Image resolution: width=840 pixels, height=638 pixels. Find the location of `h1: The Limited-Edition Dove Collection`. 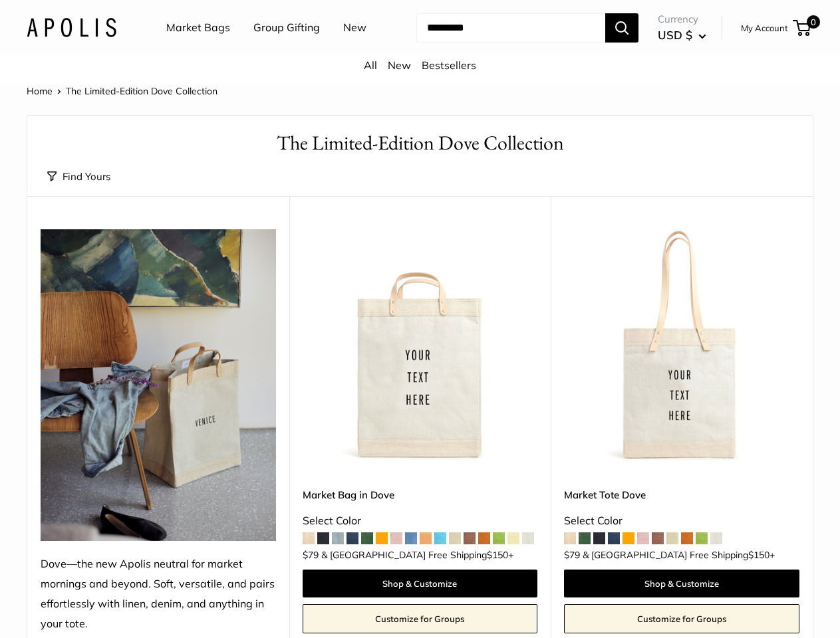

h1: The Limited-Edition Dove Collection is located at coordinates (420, 143).